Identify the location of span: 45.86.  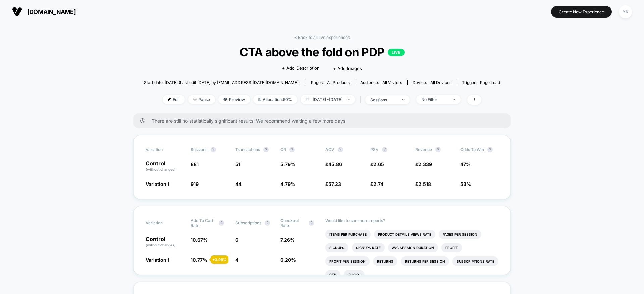
(335, 164).